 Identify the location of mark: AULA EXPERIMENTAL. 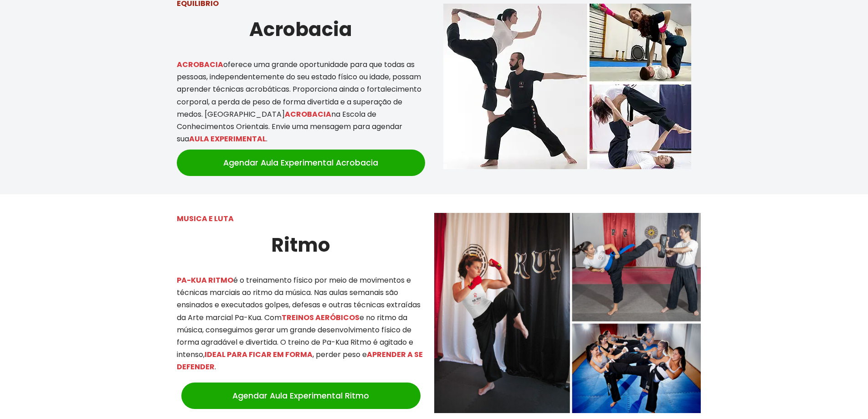
(227, 139).